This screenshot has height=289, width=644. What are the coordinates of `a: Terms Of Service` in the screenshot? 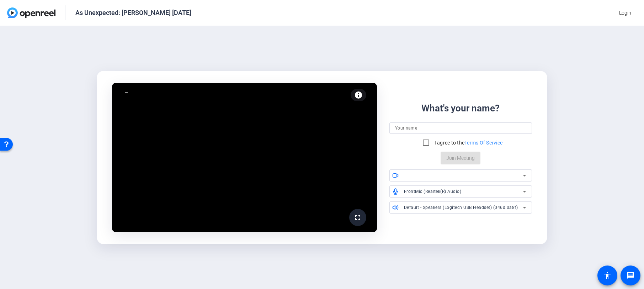 It's located at (483, 143).